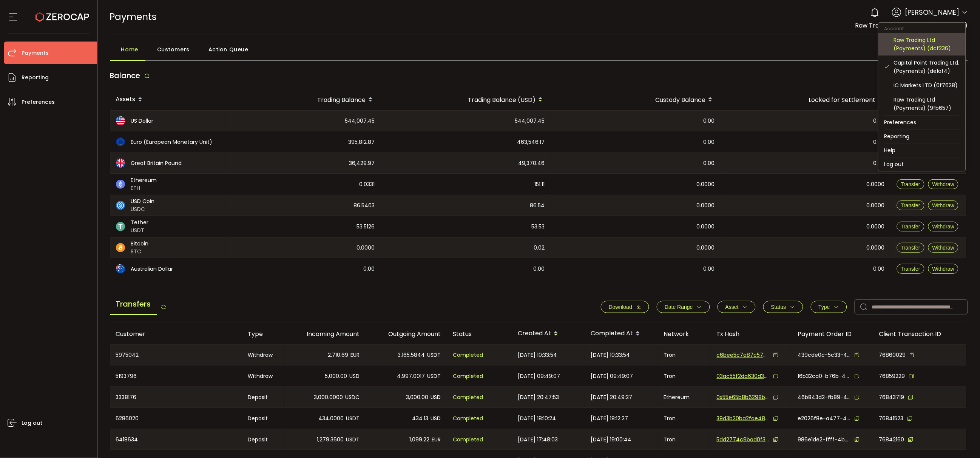 The image size is (980, 458). Describe the element at coordinates (436, 418) in the screenshot. I see `span: USD` at that location.